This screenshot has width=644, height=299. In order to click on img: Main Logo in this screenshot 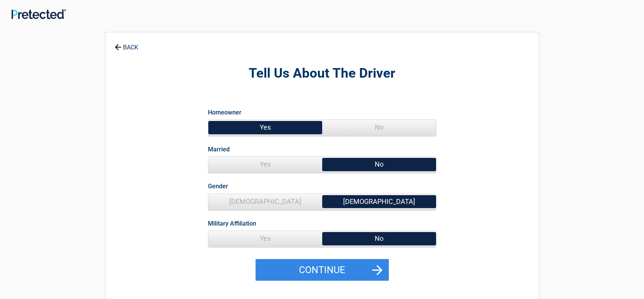, I will do `click(39, 14)`.